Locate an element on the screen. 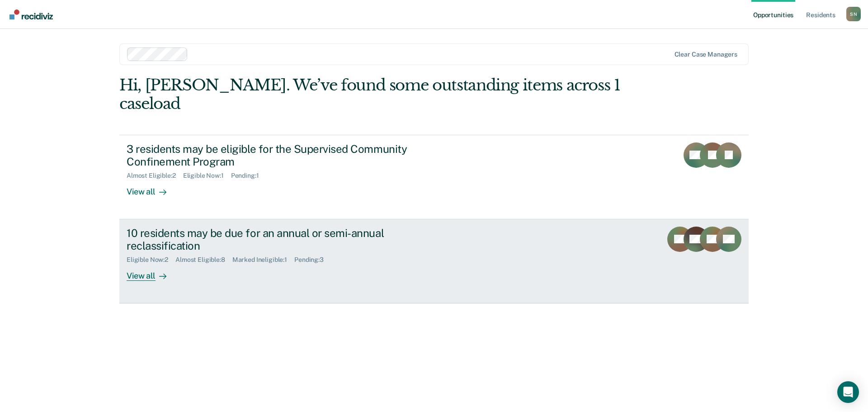  img: Recidiviz is located at coordinates (31, 15).